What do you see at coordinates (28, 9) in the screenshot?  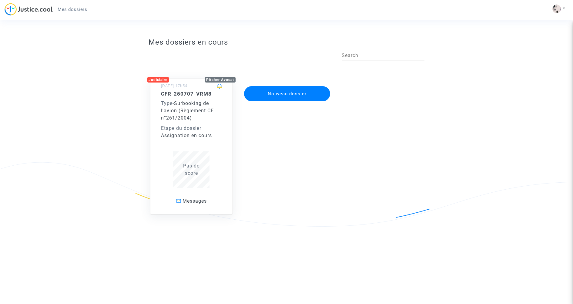 I see `img: jc-logo.svg` at bounding box center [28, 9].